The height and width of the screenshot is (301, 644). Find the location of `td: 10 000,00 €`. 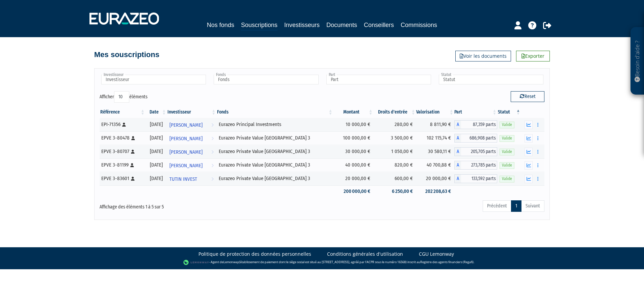

td: 10 000,00 € is located at coordinates (353, 125).